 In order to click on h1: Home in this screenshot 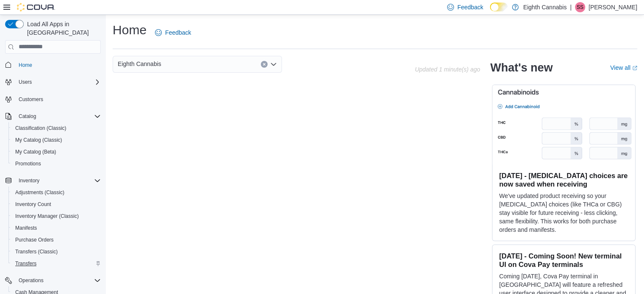, I will do `click(130, 30)`.